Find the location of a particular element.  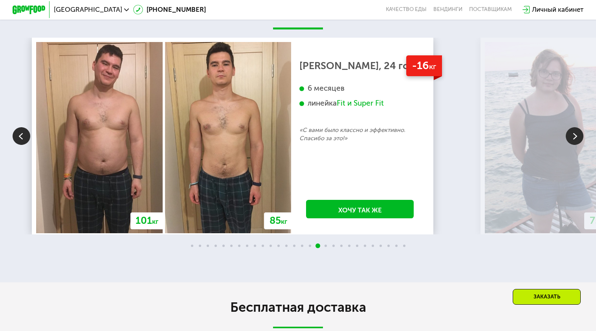

div: 101 is located at coordinates (147, 221).